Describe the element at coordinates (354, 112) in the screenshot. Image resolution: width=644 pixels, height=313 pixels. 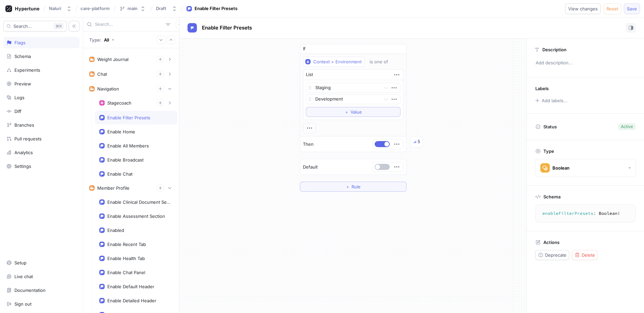
I see `button: ＋Value` at that location.